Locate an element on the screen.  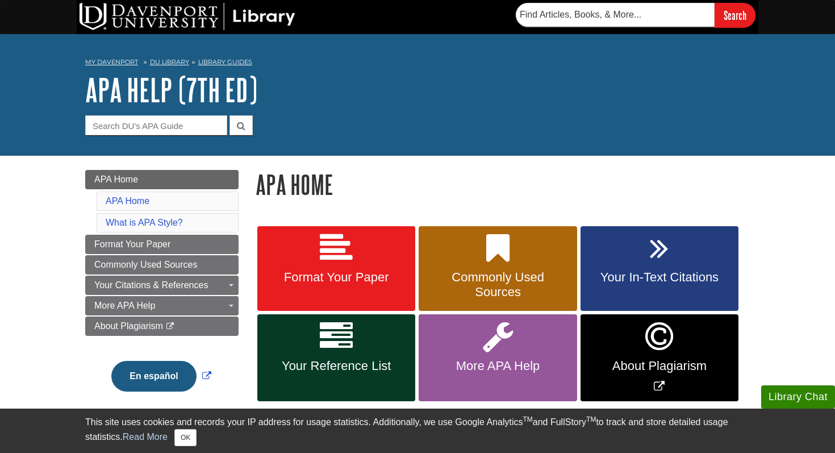
img: DU Library is located at coordinates (187, 16).